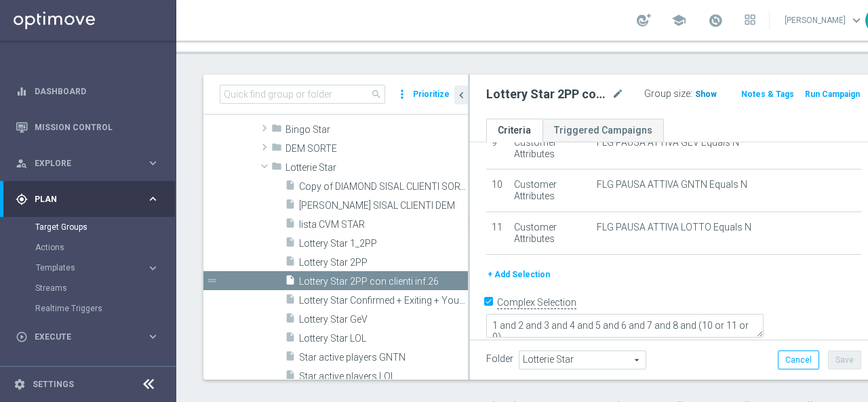 This screenshot has height=402, width=868. What do you see at coordinates (87, 200) in the screenshot?
I see `button: gps_fixed Plan keyboard_arrow_right` at bounding box center [87, 200].